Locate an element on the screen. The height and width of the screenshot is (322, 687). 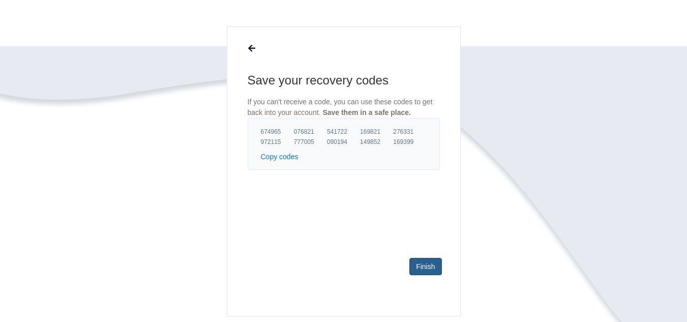
span: 674965 is located at coordinates (277, 132).